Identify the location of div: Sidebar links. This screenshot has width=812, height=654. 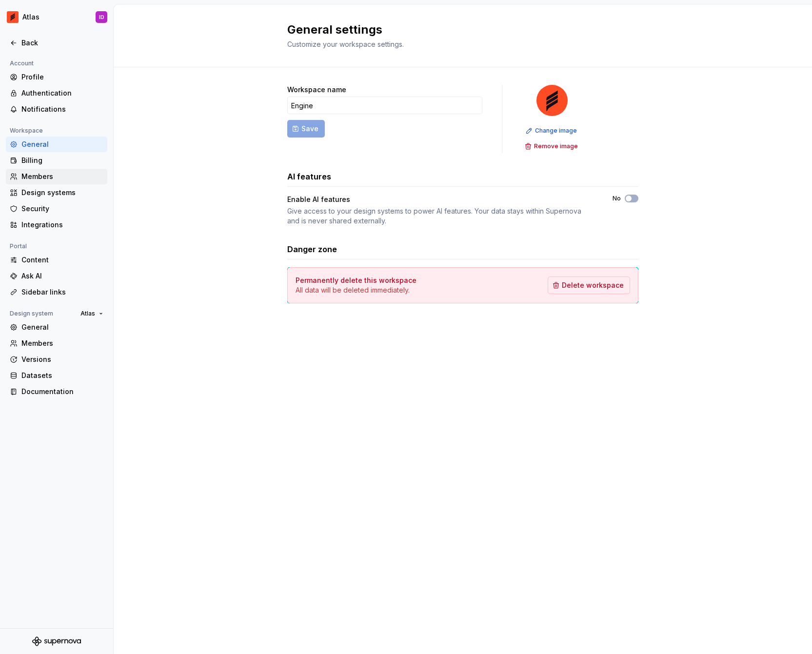
(62, 292).